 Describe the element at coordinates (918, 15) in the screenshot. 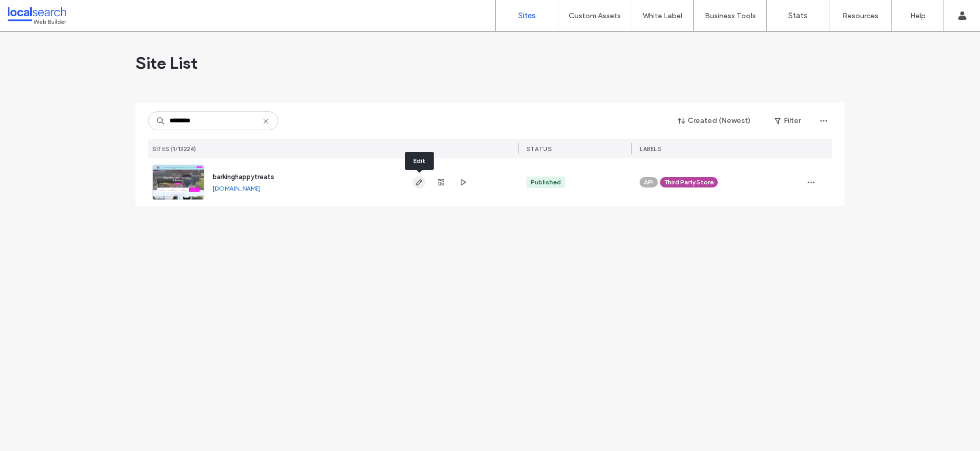

I see `label: Help` at that location.